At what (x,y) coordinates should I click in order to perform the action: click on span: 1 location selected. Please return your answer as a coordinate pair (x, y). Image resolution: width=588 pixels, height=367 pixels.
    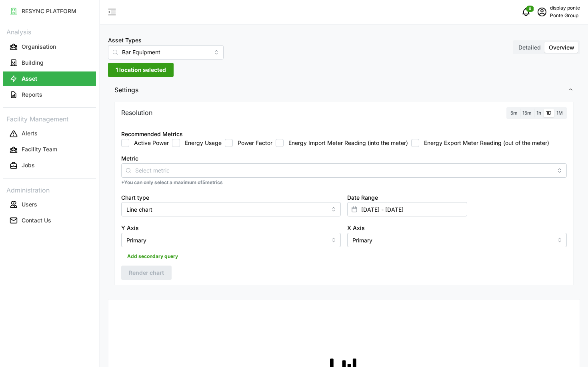
    Looking at the image, I should click on (141, 70).